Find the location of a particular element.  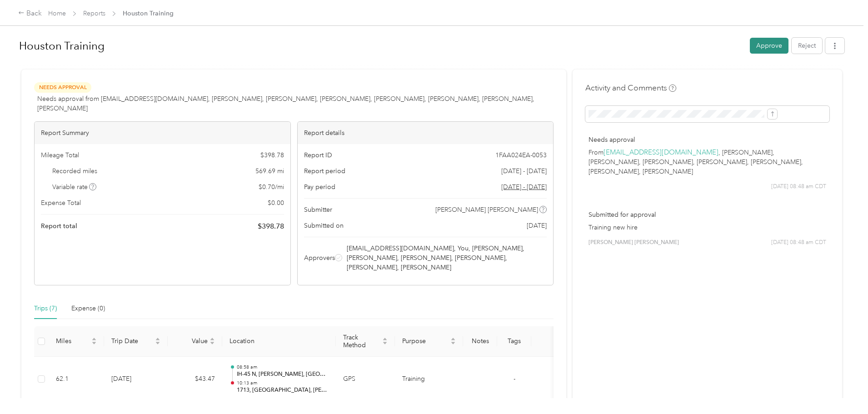

span: Track Method is located at coordinates (361, 341).